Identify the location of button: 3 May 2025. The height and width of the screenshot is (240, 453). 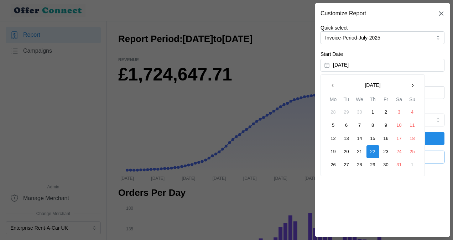
(399, 112).